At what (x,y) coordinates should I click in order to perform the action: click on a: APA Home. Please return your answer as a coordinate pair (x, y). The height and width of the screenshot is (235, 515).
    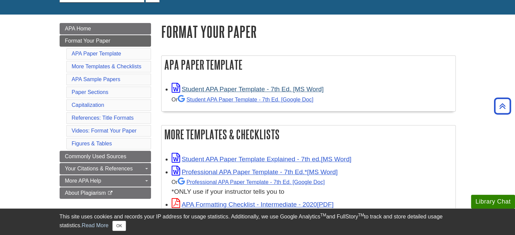
    Looking at the image, I should click on (105, 29).